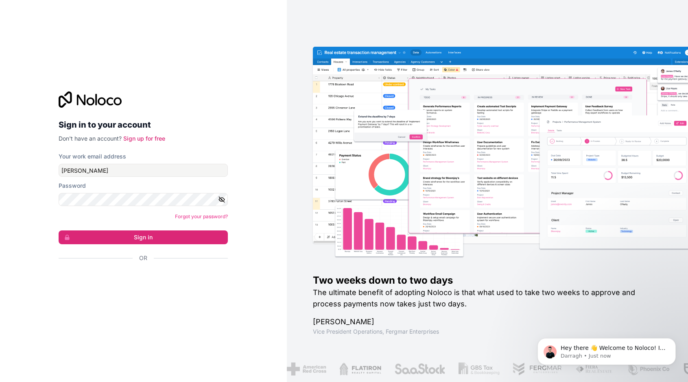 The width and height of the screenshot is (688, 382). What do you see at coordinates (201, 216) in the screenshot?
I see `a: Forgot your password?` at bounding box center [201, 216].